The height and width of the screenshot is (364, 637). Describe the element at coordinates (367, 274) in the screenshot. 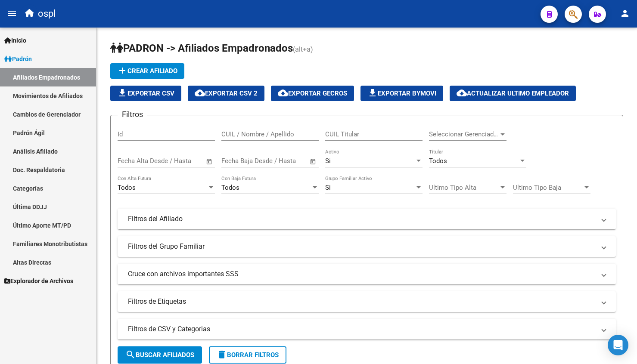

I see `mat-expansion-panel-header: Cruce con archivos importantes SSS` at that location.